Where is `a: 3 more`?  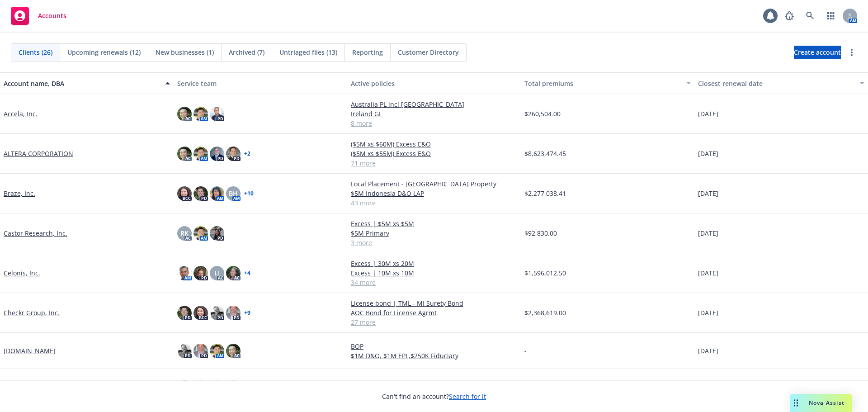
a: 3 more is located at coordinates (434, 243).